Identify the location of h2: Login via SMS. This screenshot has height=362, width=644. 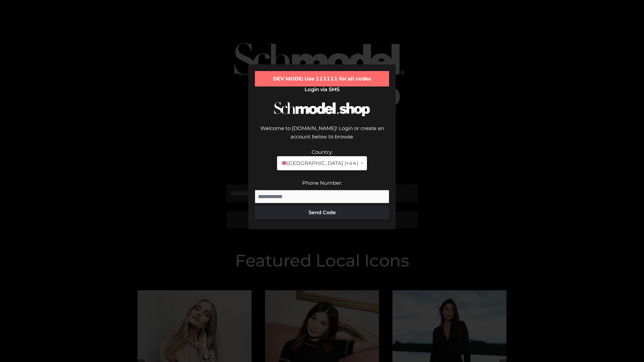
(322, 89).